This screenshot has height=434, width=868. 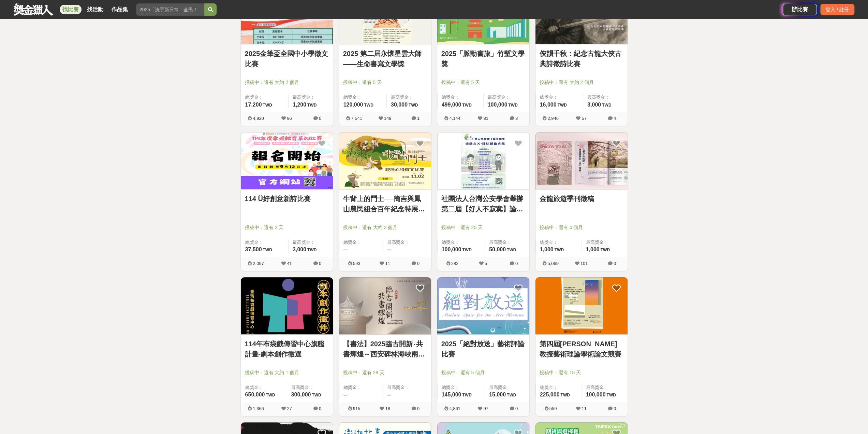 What do you see at coordinates (497, 394) in the screenshot?
I see `span: 15,000` at bounding box center [497, 394].